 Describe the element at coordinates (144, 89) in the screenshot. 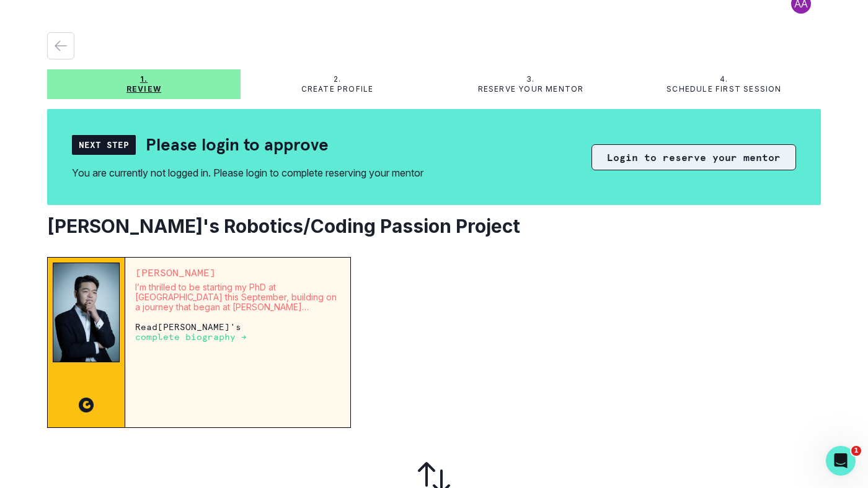

I see `p: Review` at that location.